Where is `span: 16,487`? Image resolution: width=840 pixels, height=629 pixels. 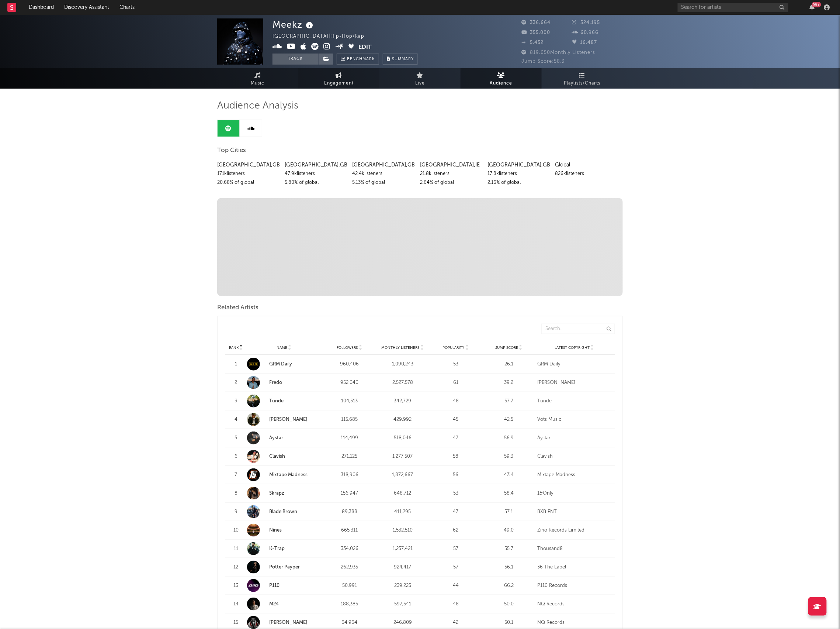
span: 16,487 is located at coordinates (585, 43).